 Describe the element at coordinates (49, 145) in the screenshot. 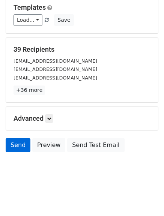

I see `a: Preview` at that location.